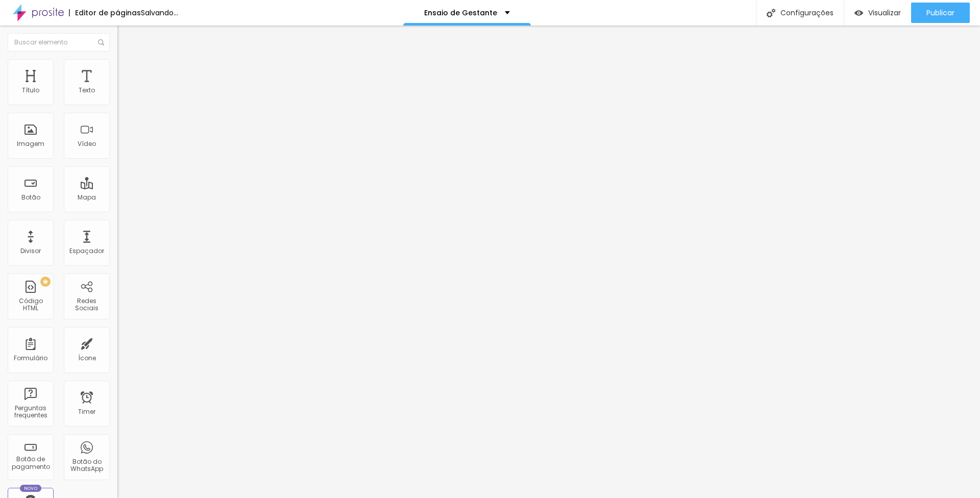  Describe the element at coordinates (31, 359) in the screenshot. I see `div: Formulário` at that location.